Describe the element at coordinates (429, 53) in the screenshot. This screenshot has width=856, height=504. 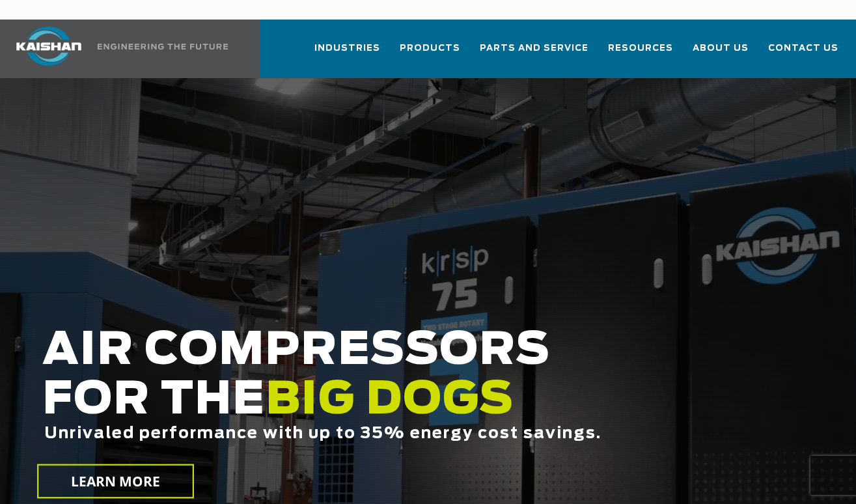
I see `a: Products` at that location.